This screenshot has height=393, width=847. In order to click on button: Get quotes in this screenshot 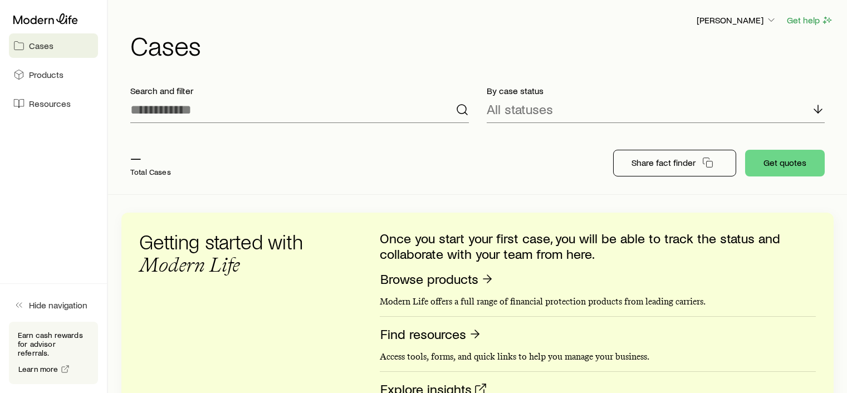, I will do `click(785, 163)`.